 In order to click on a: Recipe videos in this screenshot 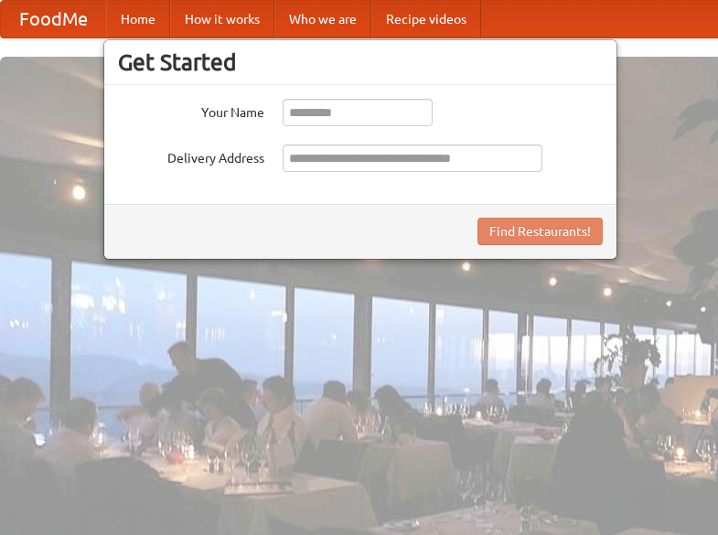, I will do `click(427, 19)`.